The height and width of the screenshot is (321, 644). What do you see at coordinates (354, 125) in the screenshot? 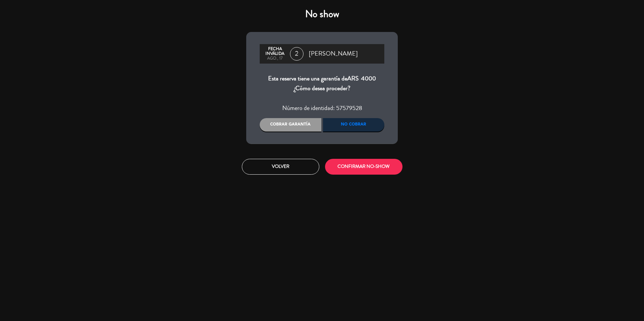
I see `div: No cobrar` at bounding box center [354, 125].